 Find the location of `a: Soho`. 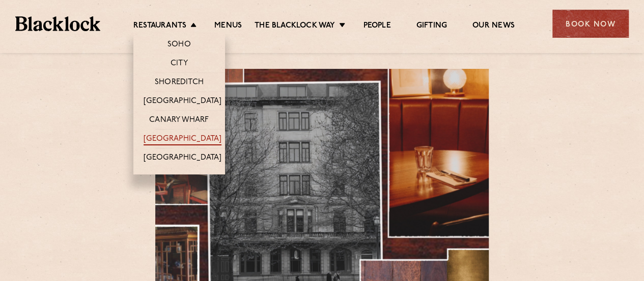

a: Soho is located at coordinates (179, 45).